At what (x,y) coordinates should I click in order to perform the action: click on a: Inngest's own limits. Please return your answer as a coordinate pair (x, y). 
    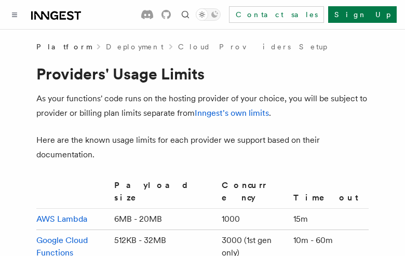
    Looking at the image, I should click on (232, 113).